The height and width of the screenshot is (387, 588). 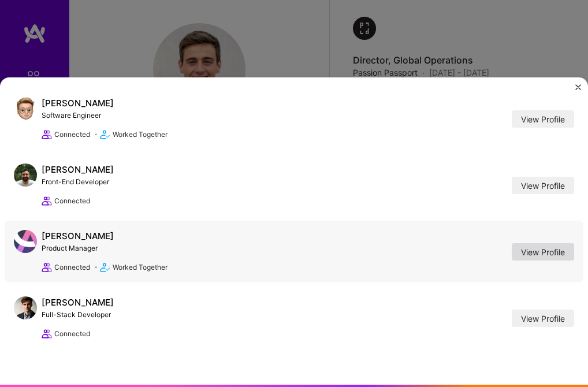 What do you see at coordinates (26, 242) in the screenshot?
I see `img: Sergei Bekeshin` at bounding box center [26, 242].